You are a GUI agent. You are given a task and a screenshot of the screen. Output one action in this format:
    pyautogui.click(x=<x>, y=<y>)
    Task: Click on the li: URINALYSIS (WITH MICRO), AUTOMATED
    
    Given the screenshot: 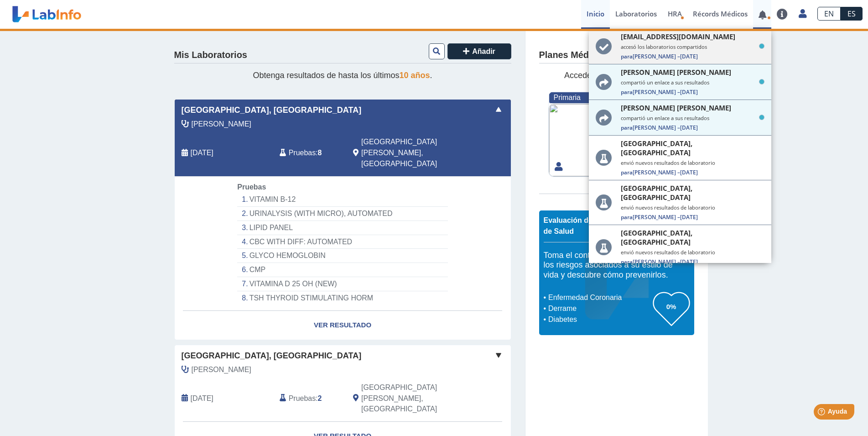 What is the action you would take?
    pyautogui.click(x=342, y=213)
    